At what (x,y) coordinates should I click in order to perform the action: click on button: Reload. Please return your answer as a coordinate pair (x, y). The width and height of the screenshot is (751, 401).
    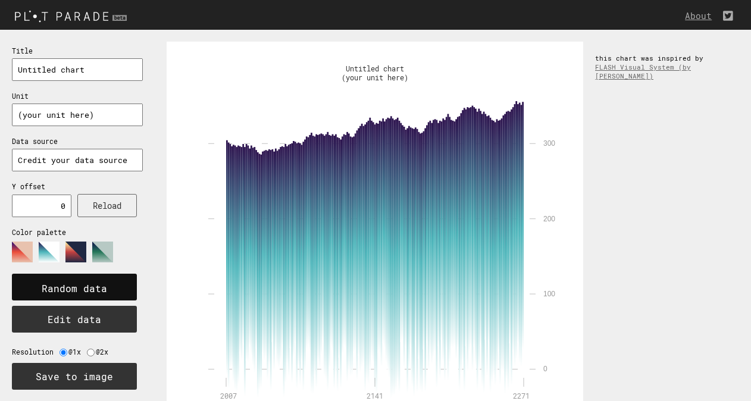
    Looking at the image, I should click on (107, 205).